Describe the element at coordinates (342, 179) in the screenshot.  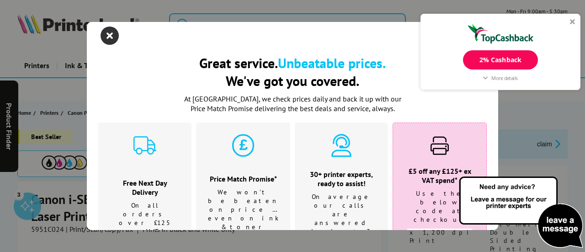
I see `h3: 30+ printer experts, ready to assist!` at that location.